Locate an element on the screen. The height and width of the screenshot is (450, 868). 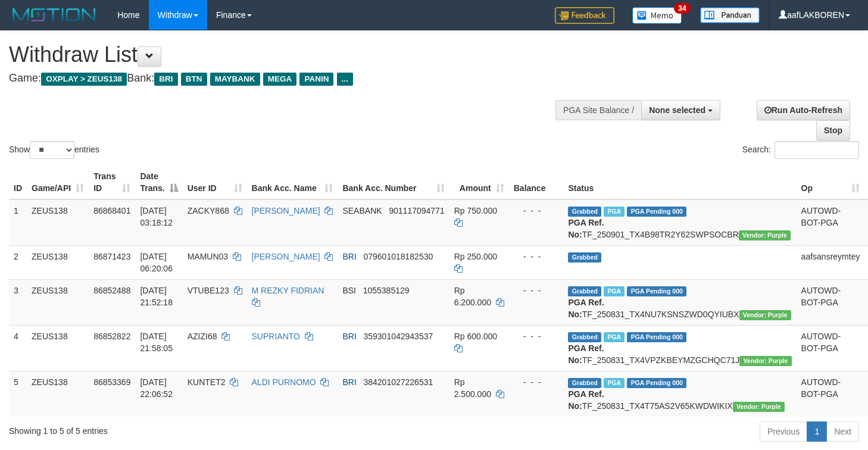
span: Copy 901117094771 to clipboard is located at coordinates (416, 211).